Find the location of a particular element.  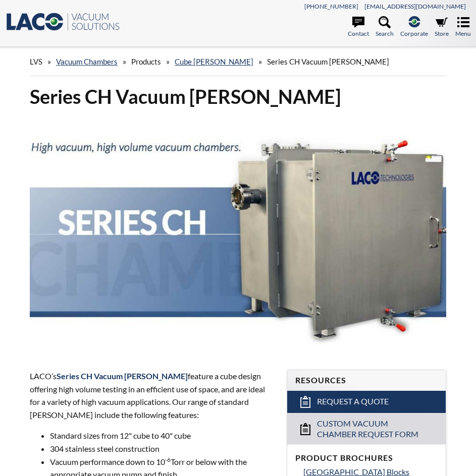

a: Request a Quote is located at coordinates (366, 402).